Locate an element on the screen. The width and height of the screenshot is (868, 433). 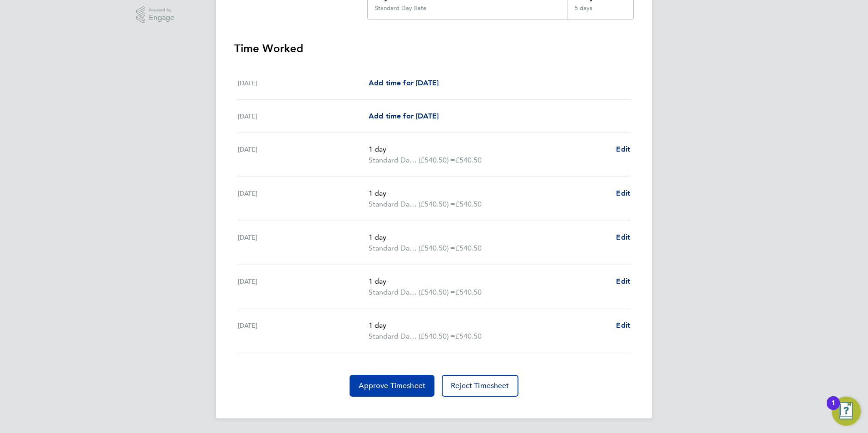
div: Standard Day Rate is located at coordinates (400, 9).